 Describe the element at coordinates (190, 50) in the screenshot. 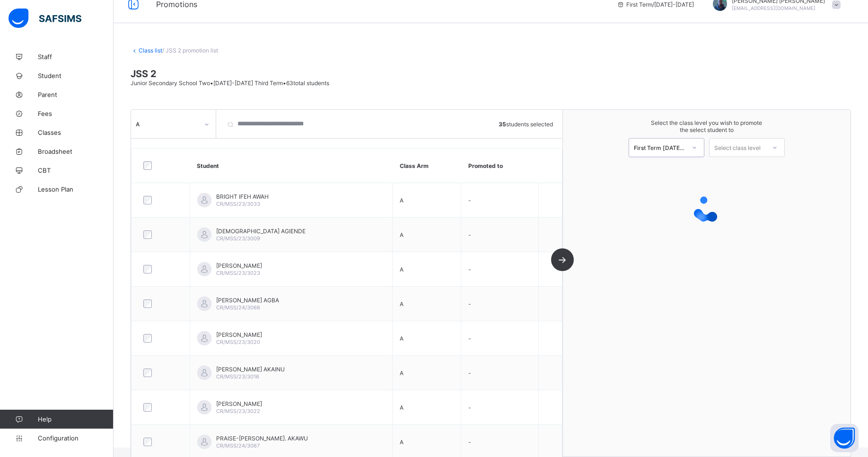

I see `span: / JSS 2 promotion list` at that location.